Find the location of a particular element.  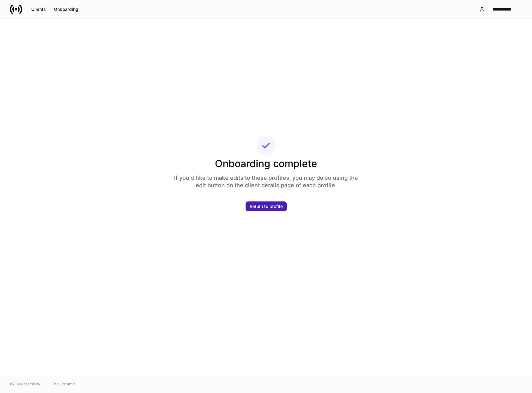

button: Onboarding is located at coordinates (66, 9).